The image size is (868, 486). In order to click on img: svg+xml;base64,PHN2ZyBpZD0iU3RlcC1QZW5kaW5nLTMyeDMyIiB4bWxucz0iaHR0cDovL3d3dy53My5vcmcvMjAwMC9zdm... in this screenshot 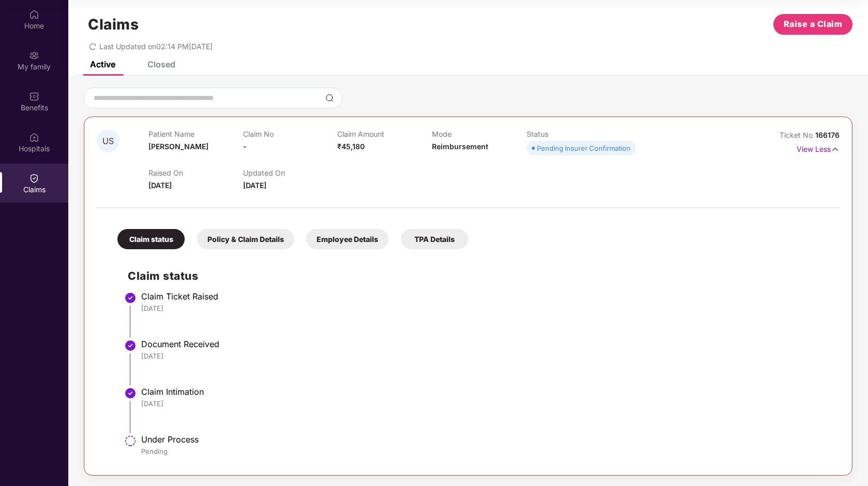, I will do `click(130, 441)`.